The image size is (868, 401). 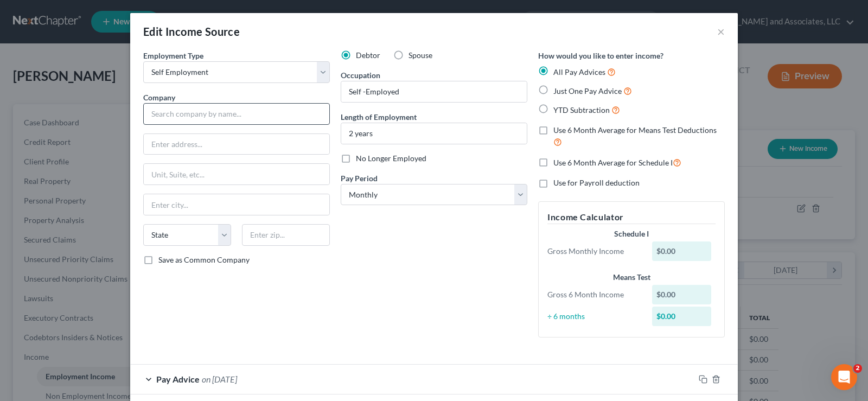 I want to click on label: Length of Employment, so click(x=379, y=117).